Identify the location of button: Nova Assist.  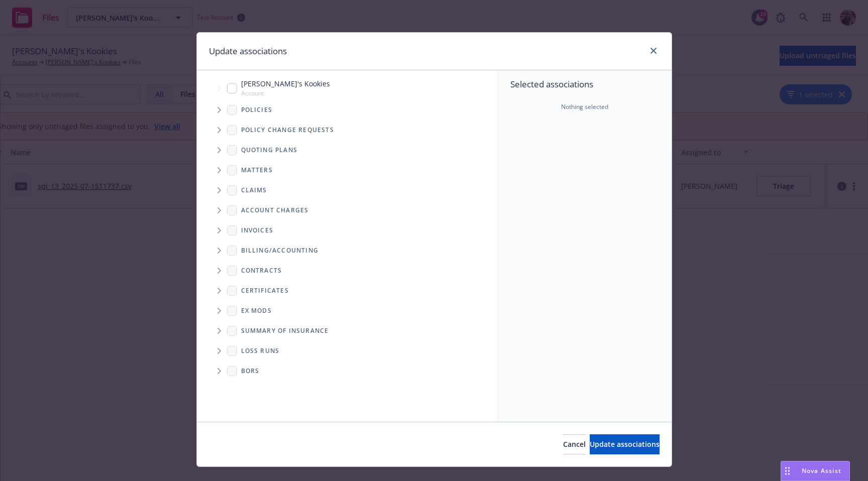
(815, 471).